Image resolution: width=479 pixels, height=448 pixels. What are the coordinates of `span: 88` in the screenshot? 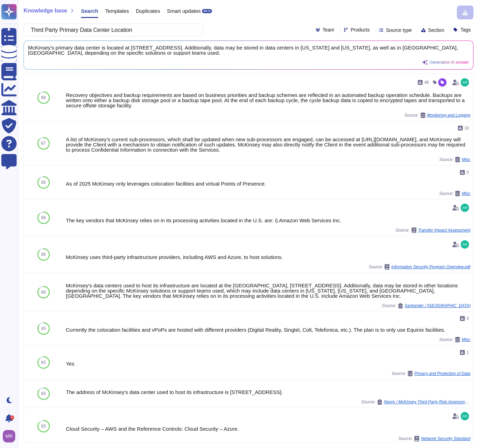 It's located at (43, 98).